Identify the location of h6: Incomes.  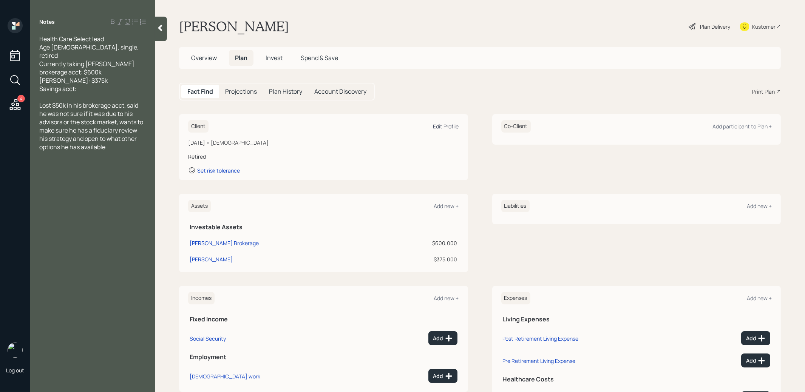
(201, 298).